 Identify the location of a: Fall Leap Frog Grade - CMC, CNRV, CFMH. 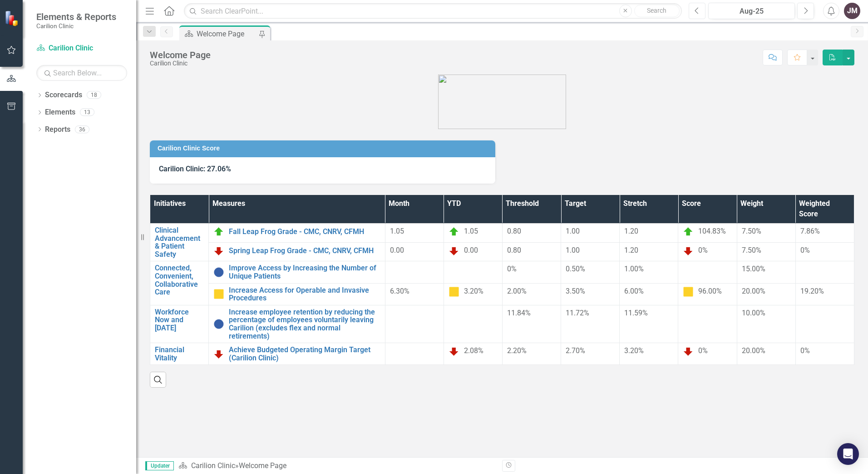
(304, 232).